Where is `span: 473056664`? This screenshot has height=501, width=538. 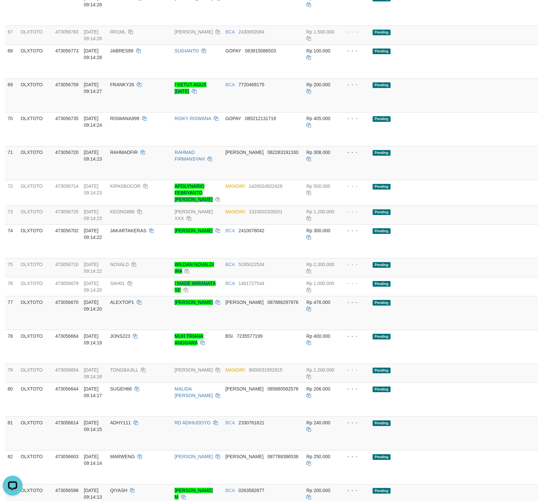 span: 473056664 is located at coordinates (67, 336).